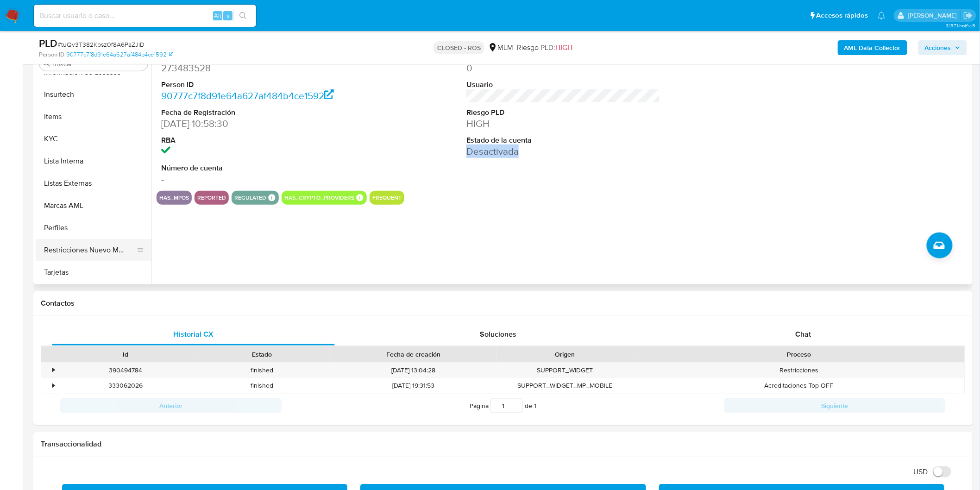 This screenshot has height=490, width=980. I want to click on div: Id, so click(125, 354).